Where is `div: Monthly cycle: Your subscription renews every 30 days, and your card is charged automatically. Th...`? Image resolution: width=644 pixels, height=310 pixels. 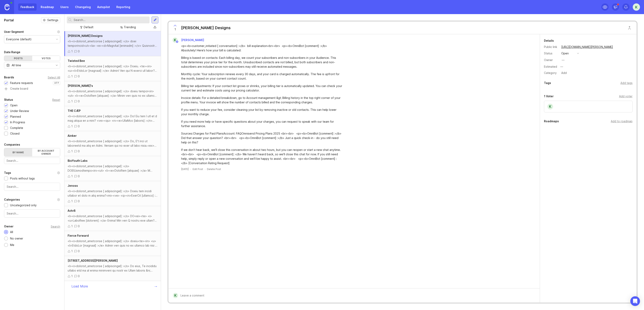 div: Monthly cycle: Your subscription renews every 30 days, and your card is charged automatically. Th... is located at coordinates (262, 76).